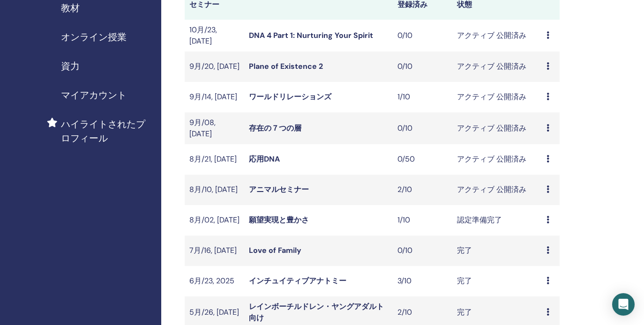  I want to click on a: Love of Family, so click(275, 251).